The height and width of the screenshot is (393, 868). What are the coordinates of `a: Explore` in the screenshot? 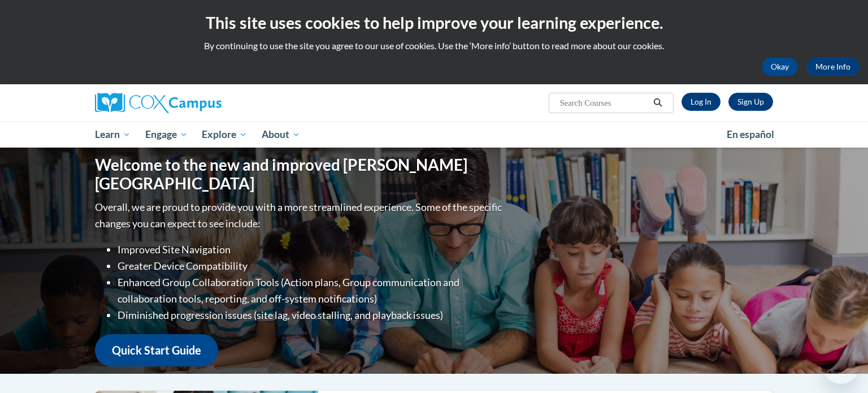 It's located at (224, 134).